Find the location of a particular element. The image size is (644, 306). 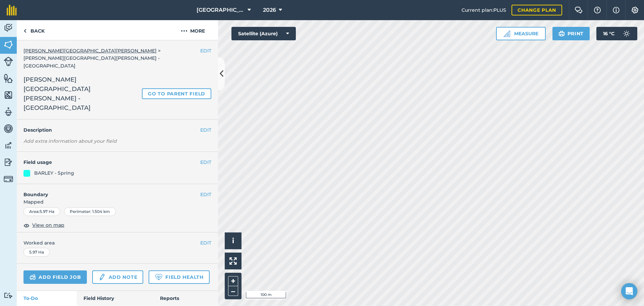

span: Mapped is located at coordinates (118, 202).